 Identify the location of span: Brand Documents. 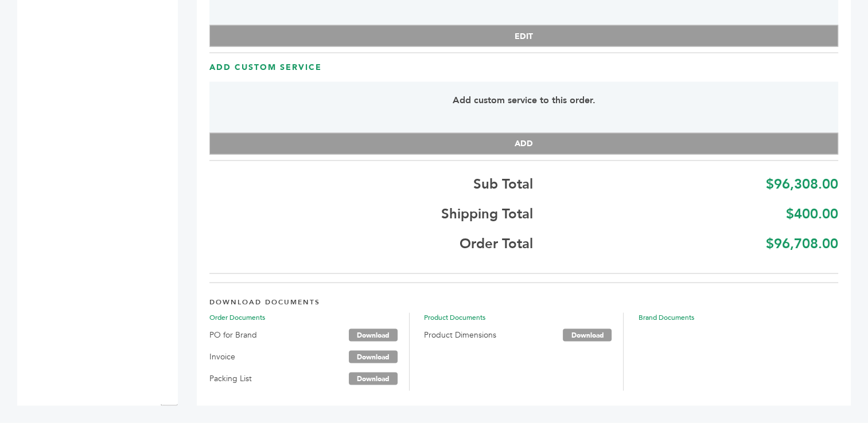
(738, 318).